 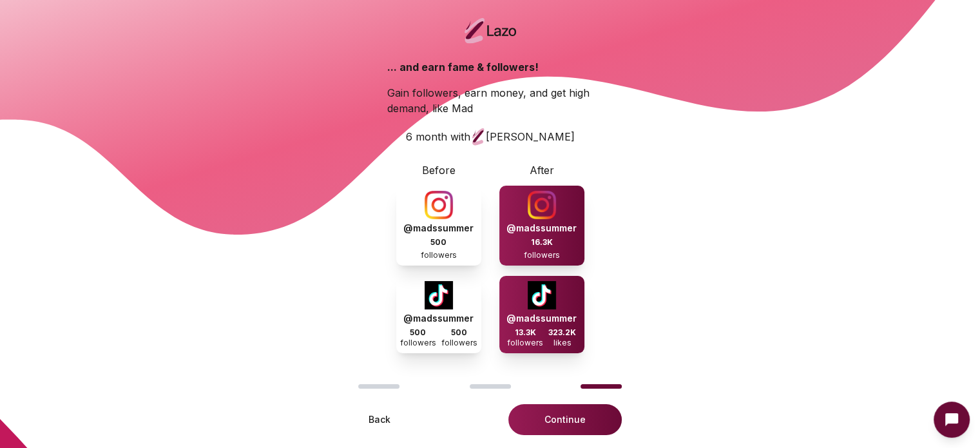 What do you see at coordinates (379, 419) in the screenshot?
I see `button: Back` at bounding box center [379, 419].